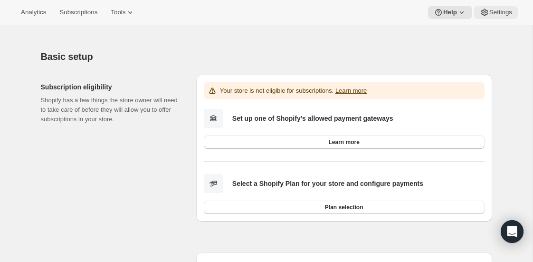 The width and height of the screenshot is (533, 262). I want to click on p: Shopify has a few things the store owner will need to take care of before they will allow you to ..., so click(111, 110).